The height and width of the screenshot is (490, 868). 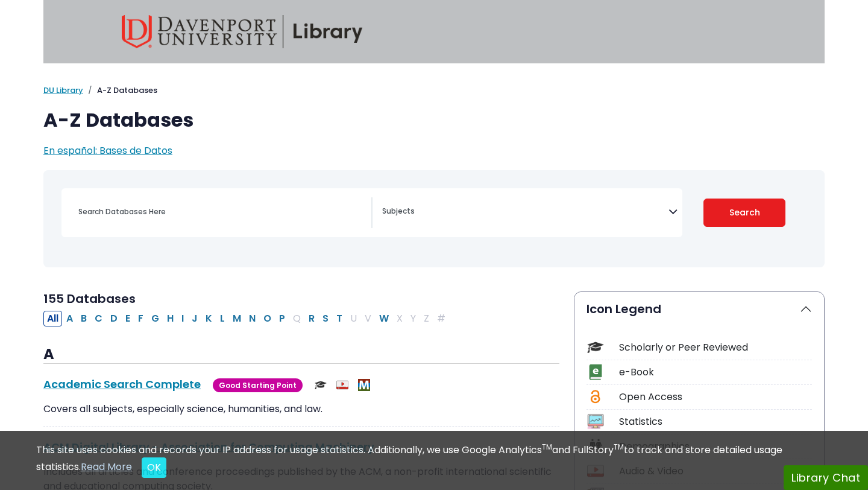 I want to click on button: Filter Results C, so click(x=98, y=318).